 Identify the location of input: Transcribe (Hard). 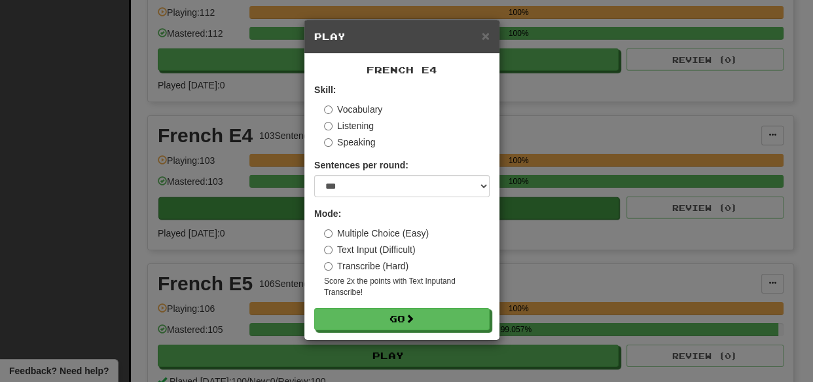
(328, 266).